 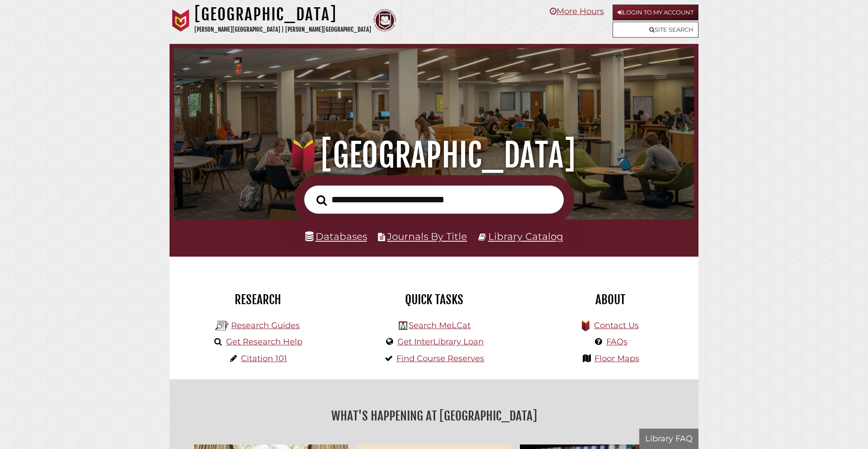 I want to click on a: Find Course Reserves, so click(x=441, y=358).